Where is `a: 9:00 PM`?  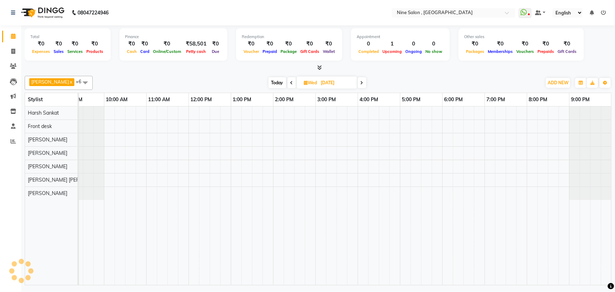 a: 9:00 PM is located at coordinates (581, 99).